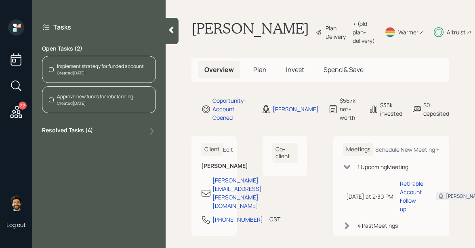  I want to click on div: $567k net-worth, so click(350, 109).